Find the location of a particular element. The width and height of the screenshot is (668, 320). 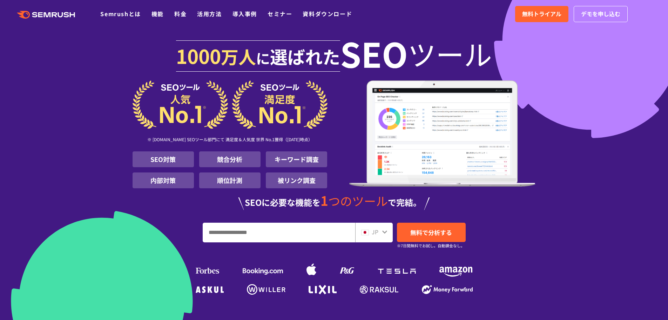

span: ツール is located at coordinates (450, 53).